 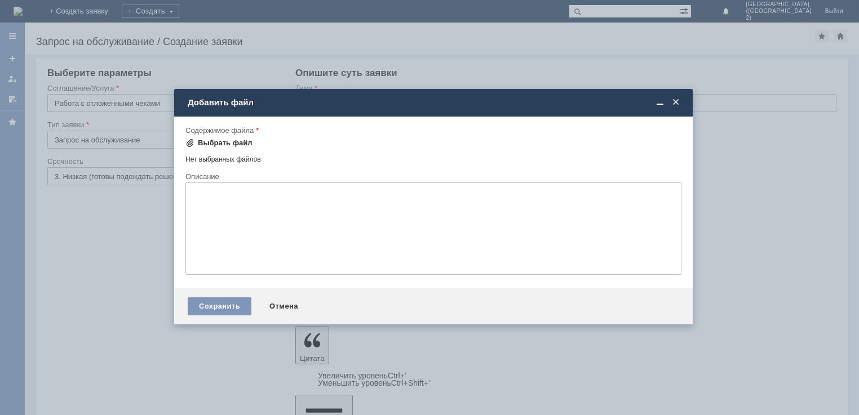 I want to click on div: Выбрать файл, so click(x=225, y=143).